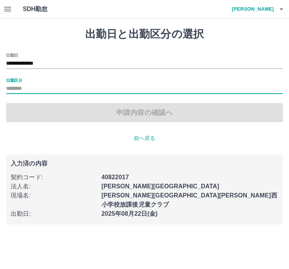 This screenshot has height=269, width=289. What do you see at coordinates (145, 164) in the screenshot?
I see `p: 入力済の内容` at bounding box center [145, 164].